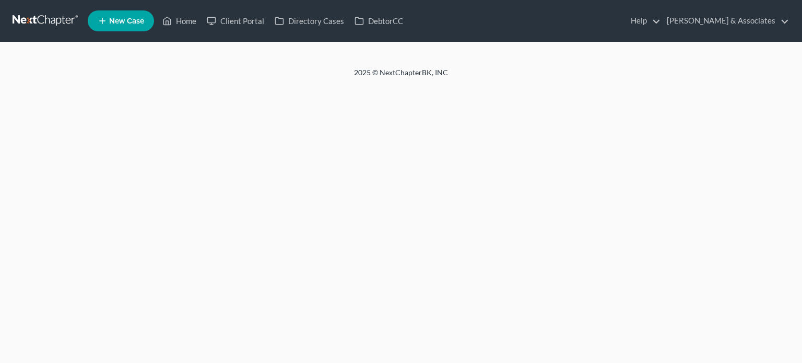 This screenshot has height=363, width=802. I want to click on a: Client Portal, so click(235, 21).